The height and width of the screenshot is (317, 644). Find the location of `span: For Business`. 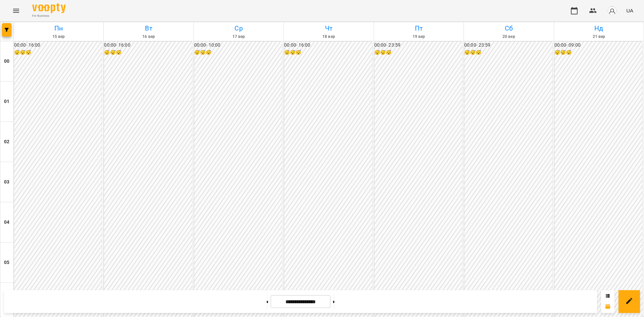

span: For Business is located at coordinates (49, 16).